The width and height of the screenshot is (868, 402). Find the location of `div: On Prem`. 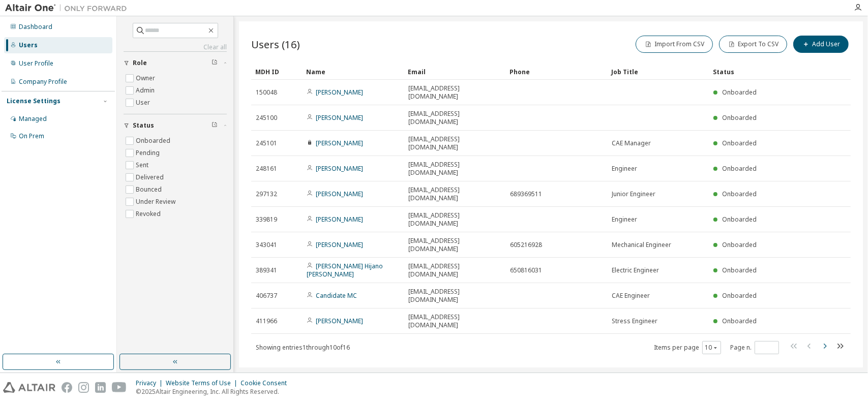

div: On Prem is located at coordinates (32, 136).